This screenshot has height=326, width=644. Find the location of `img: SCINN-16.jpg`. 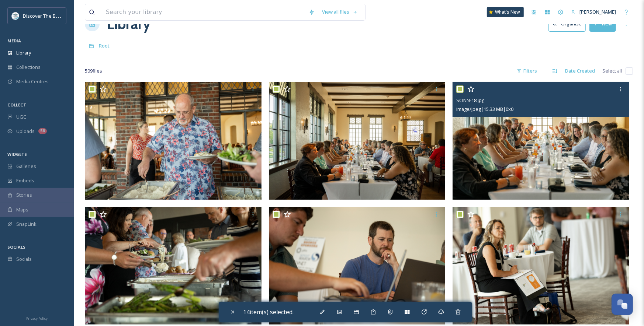

img: SCINN-16.jpg is located at coordinates (357, 266).